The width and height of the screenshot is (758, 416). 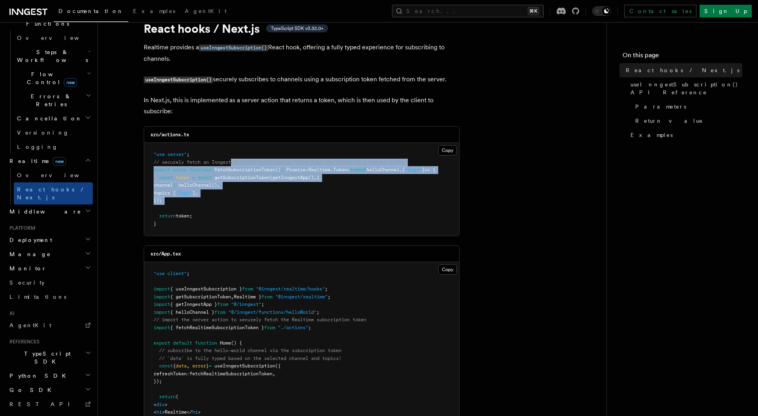 What do you see at coordinates (296, 170) in the screenshot?
I see `span: Promise` at bounding box center [296, 170].